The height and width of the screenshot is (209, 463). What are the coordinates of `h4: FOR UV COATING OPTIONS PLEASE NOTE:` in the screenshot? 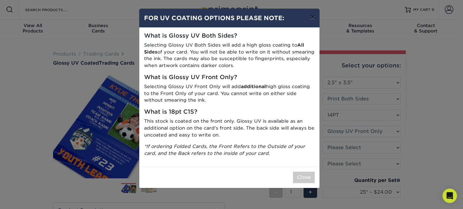 It's located at (229, 18).